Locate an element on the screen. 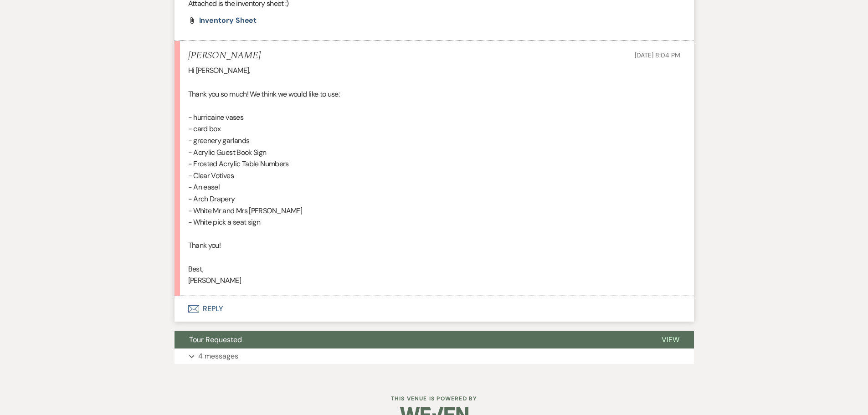 Image resolution: width=868 pixels, height=415 pixels. span: Inventory Sheet is located at coordinates (228, 20).